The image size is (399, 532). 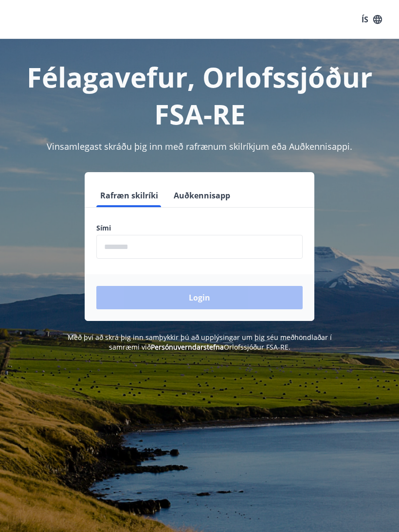 What do you see at coordinates (200, 95) in the screenshot?
I see `h1: Félagavefur, Orlofssjóður FSA-RE` at bounding box center [200, 95].